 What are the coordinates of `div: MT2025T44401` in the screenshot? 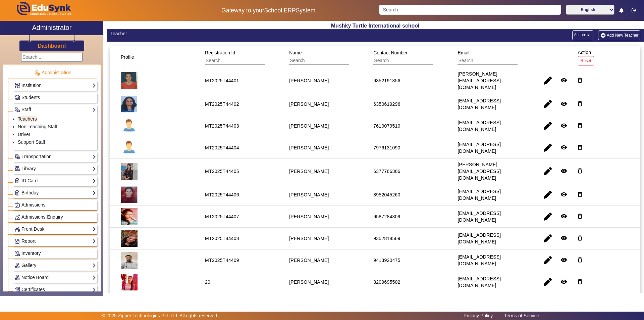 It's located at (222, 80).